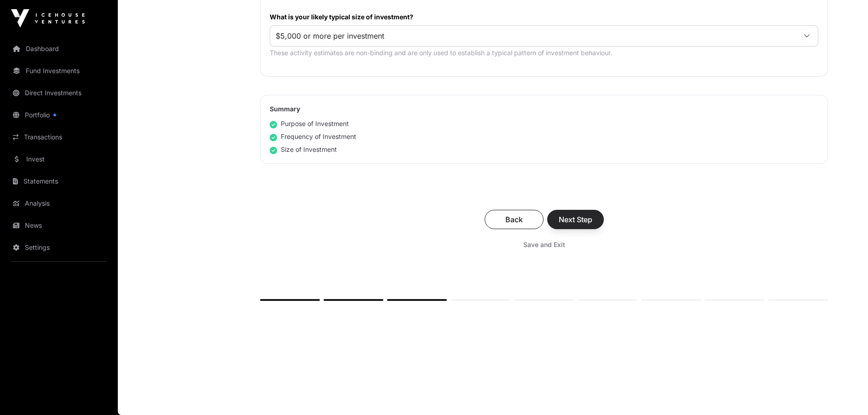 The height and width of the screenshot is (415, 868). I want to click on h2: Summary, so click(544, 109).